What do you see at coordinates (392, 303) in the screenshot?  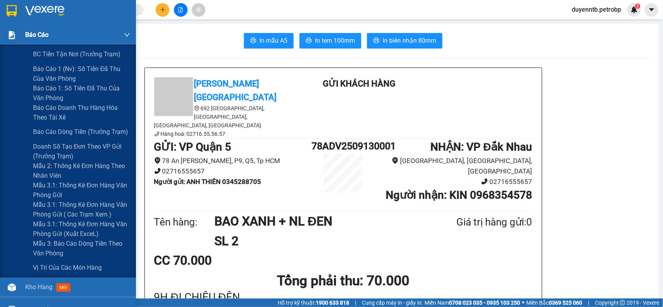 I see `span: Cung cấp máy in - giấy in:` at bounding box center [392, 303].